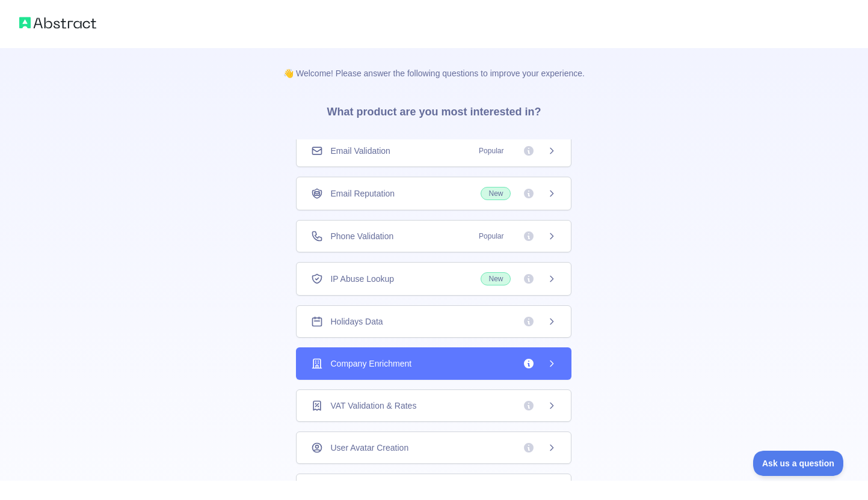 The width and height of the screenshot is (868, 500). Describe the element at coordinates (361, 236) in the screenshot. I see `span: Phone Validation` at that location.